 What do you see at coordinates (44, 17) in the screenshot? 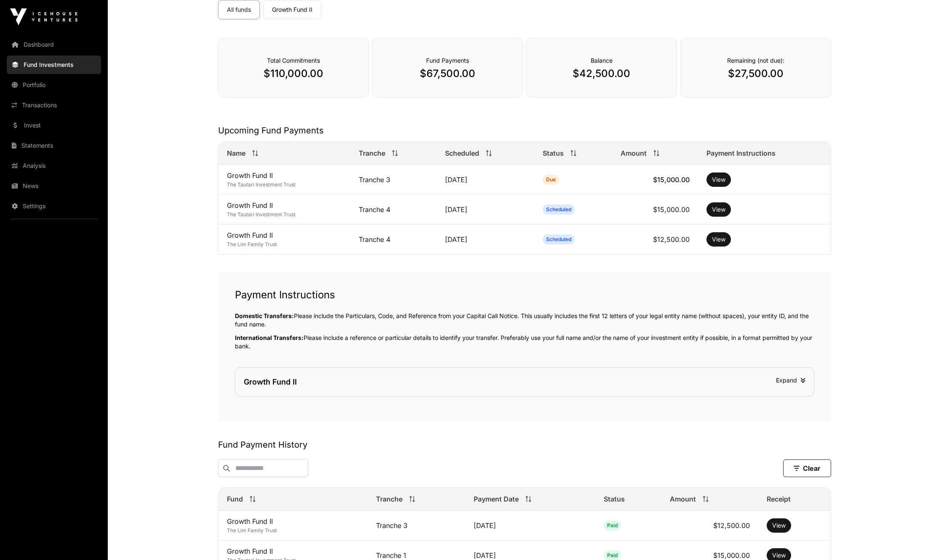
I see `img: Icehouse Ventures Logo` at bounding box center [44, 17].